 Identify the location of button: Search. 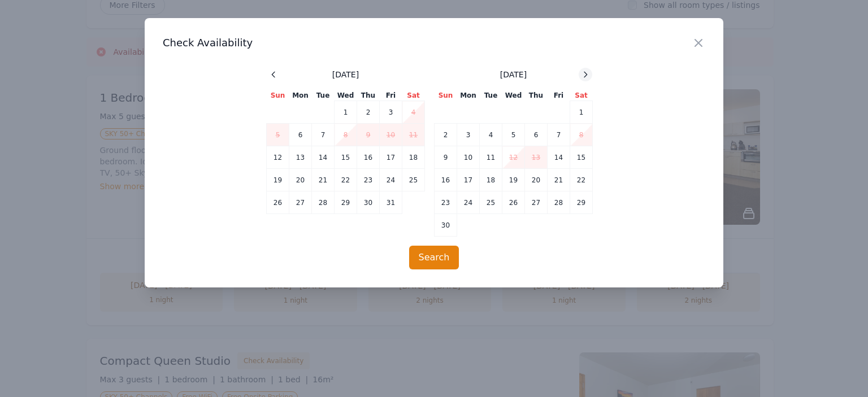
(434, 258).